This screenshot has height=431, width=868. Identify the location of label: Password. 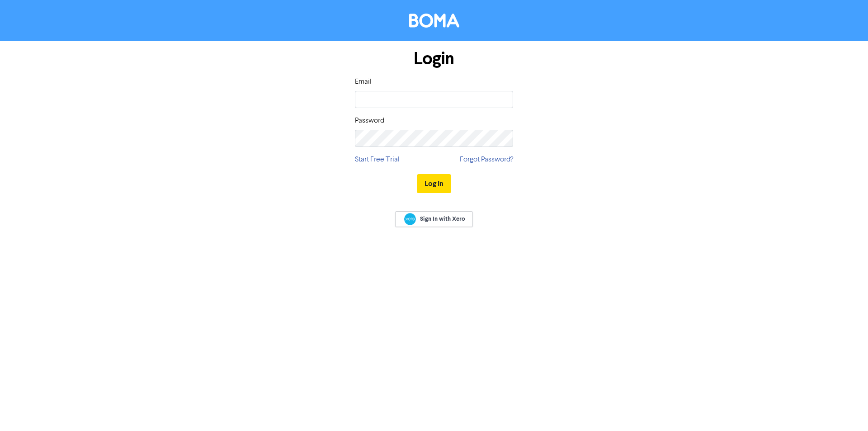
(369, 121).